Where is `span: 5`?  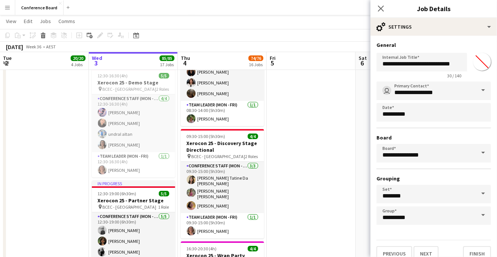 span: 5 is located at coordinates (272, 63).